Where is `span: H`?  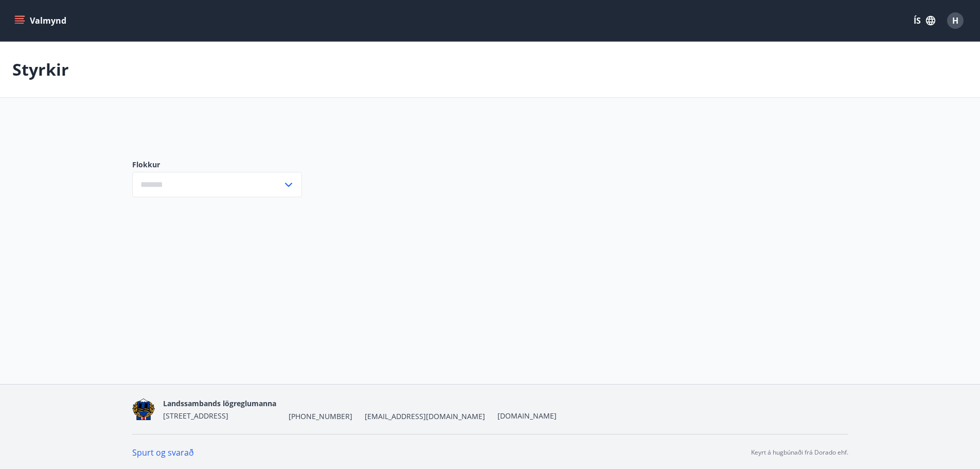
span: H is located at coordinates (955, 20).